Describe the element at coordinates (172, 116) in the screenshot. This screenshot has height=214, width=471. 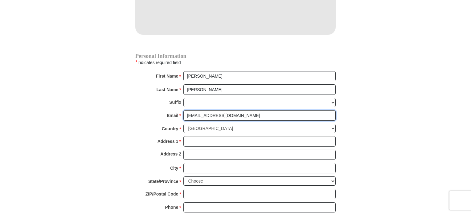
I see `strong: Email` at that location.